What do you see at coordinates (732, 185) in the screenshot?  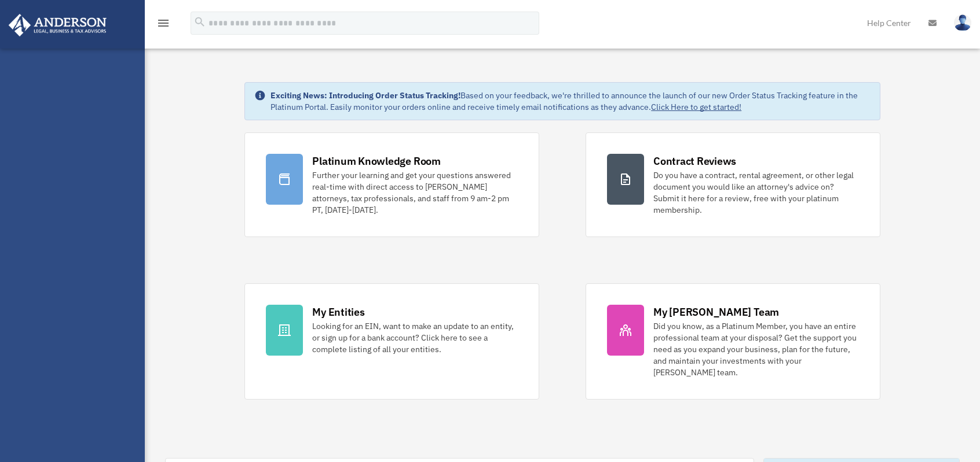 I see `a: Contract Reviews Do you have a contract, rental agreement, or other legal document you would like...` at bounding box center [732, 185].